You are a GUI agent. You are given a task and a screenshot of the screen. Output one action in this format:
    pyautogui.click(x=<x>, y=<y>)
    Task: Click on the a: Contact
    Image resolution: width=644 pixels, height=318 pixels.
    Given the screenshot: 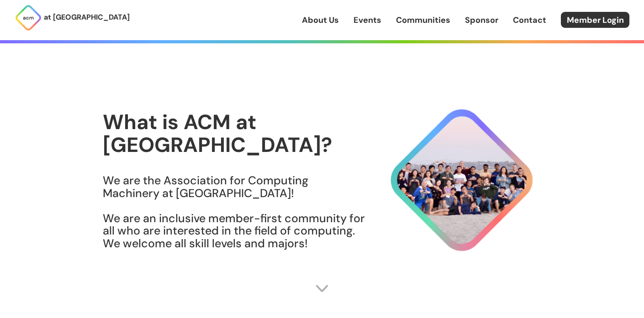 What is the action you would take?
    pyautogui.click(x=529, y=20)
    